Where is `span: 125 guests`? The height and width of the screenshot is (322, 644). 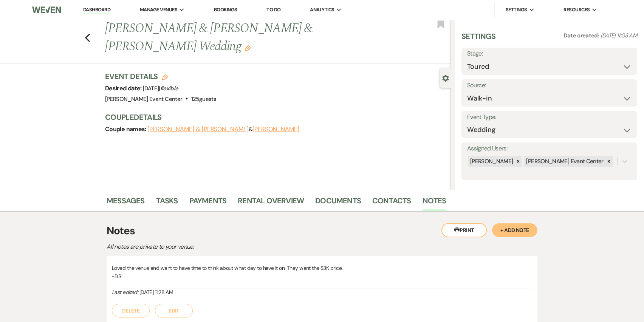
span: 125 guests is located at coordinates (204, 99).